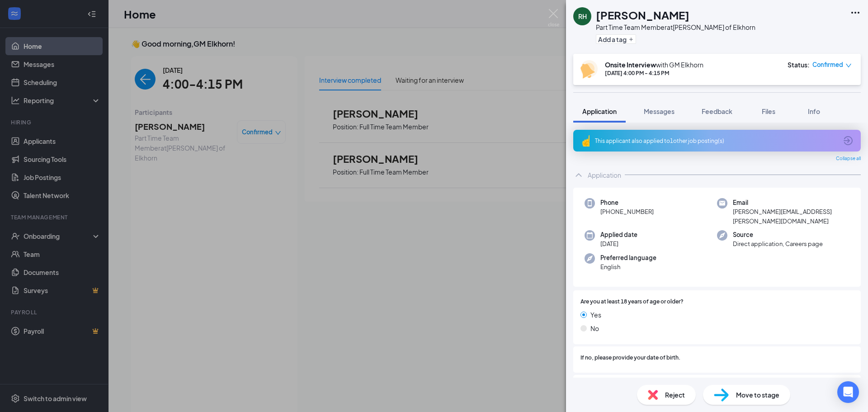  I want to click on span: Phone, so click(627, 203).